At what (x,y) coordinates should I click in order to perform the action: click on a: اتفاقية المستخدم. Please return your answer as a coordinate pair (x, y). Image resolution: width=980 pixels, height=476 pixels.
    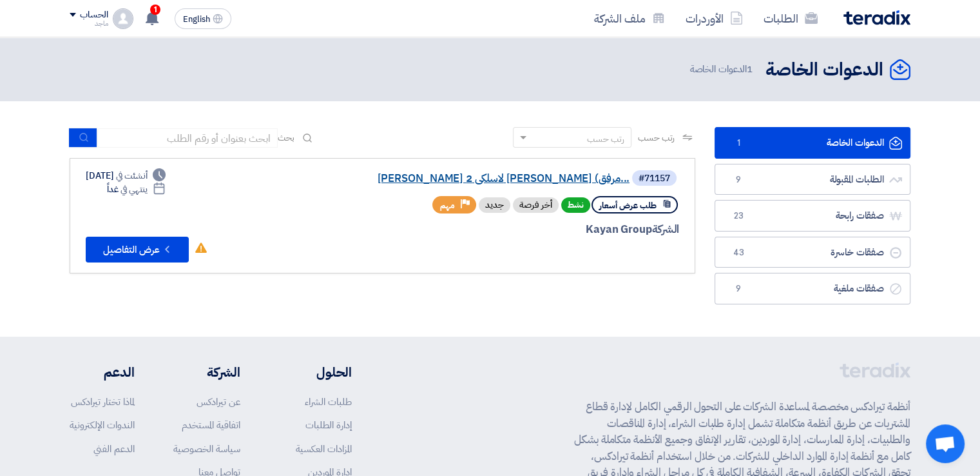
    Looking at the image, I should click on (211, 425).